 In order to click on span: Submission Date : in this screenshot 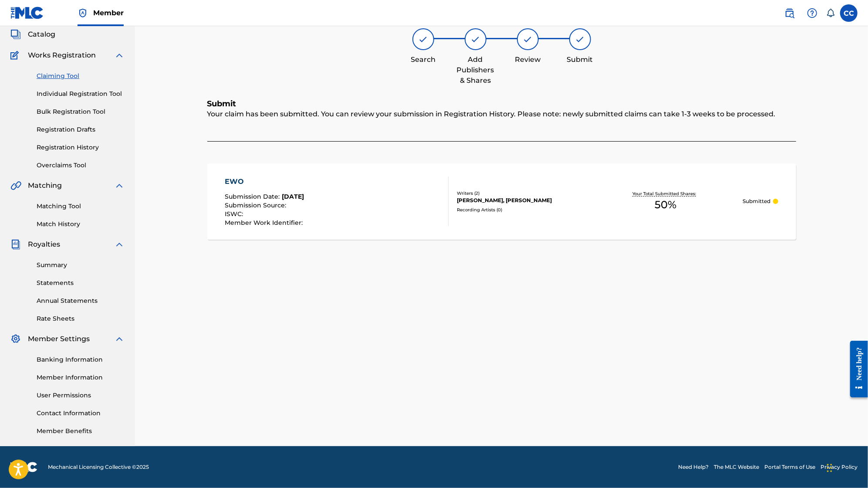, I will do `click(253, 196)`.